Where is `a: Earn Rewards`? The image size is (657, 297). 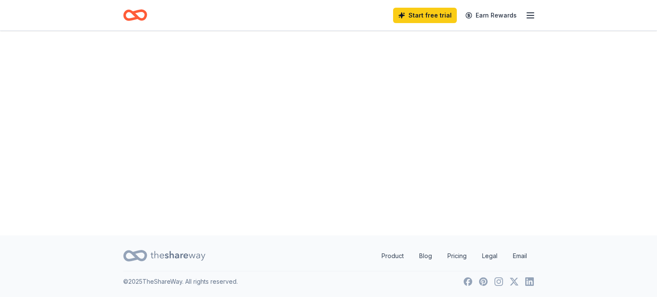 a: Earn Rewards is located at coordinates (491, 15).